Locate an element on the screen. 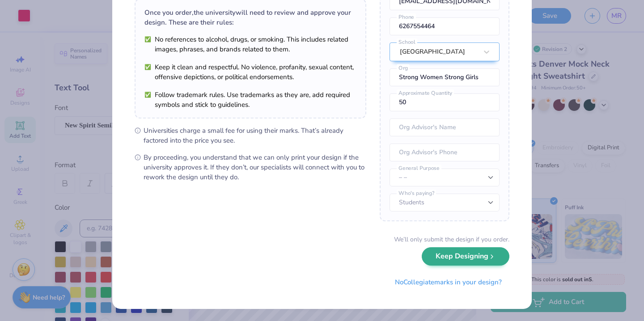 This screenshot has width=644, height=321. span: Universities charge a small fee for using their marks. That’s already factored into the price you... is located at coordinates (255, 135).